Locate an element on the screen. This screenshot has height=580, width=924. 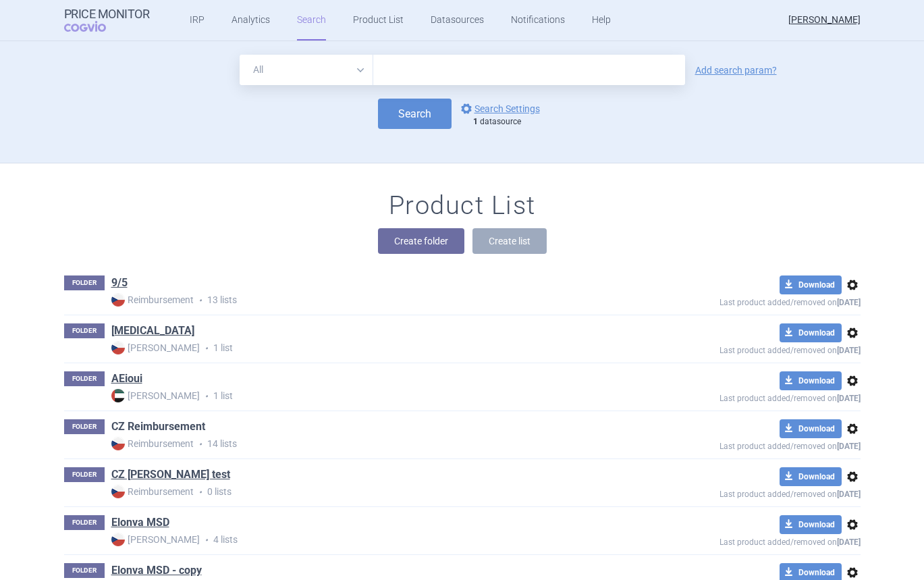
p: 0 lists is located at coordinates (366, 491).